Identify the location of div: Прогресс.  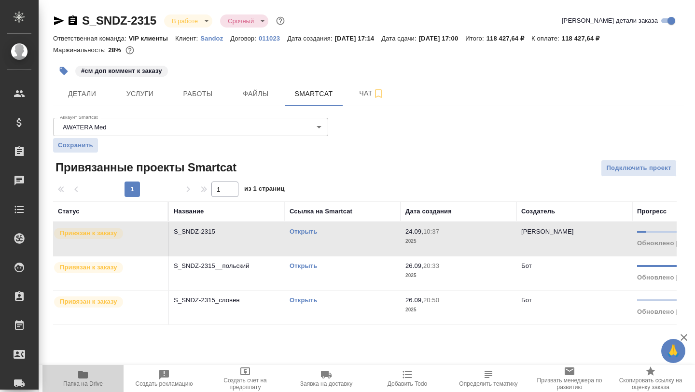
(652, 211).